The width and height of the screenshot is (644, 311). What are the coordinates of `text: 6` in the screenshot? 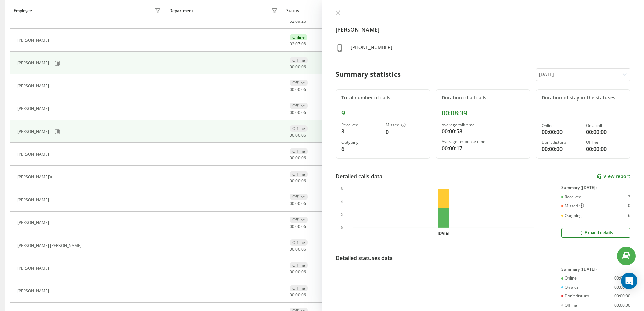 It's located at (342, 189).